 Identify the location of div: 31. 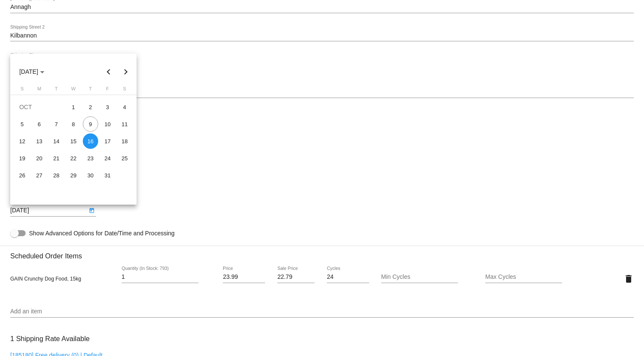
(107, 175).